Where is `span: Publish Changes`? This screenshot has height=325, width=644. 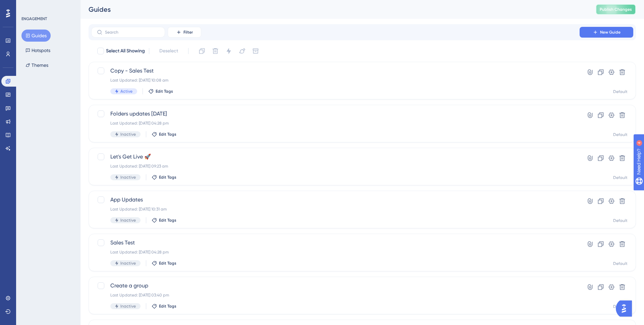
span: Publish Changes is located at coordinates (616, 9).